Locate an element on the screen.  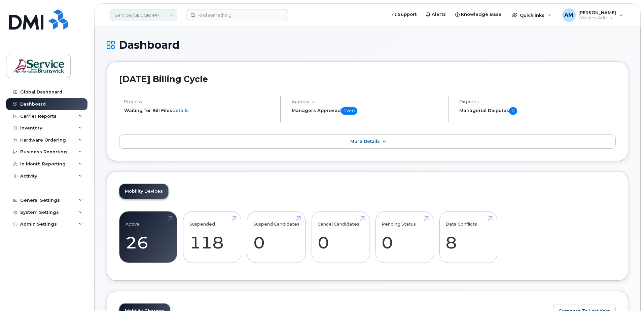
h5: Managerial Disputes is located at coordinates (538, 111).